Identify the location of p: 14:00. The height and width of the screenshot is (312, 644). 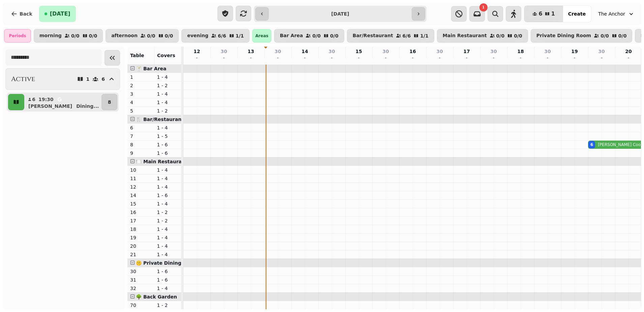
(46, 128).